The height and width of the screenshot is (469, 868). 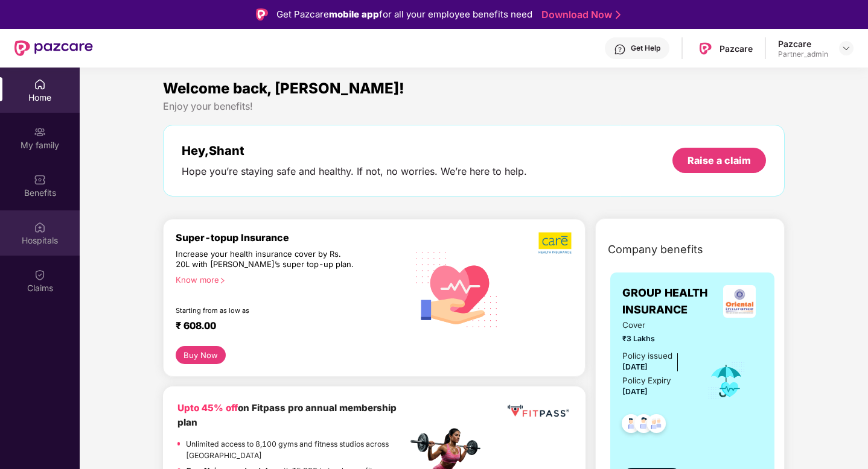 What do you see at coordinates (262, 14) in the screenshot?
I see `img: Logo` at bounding box center [262, 14].